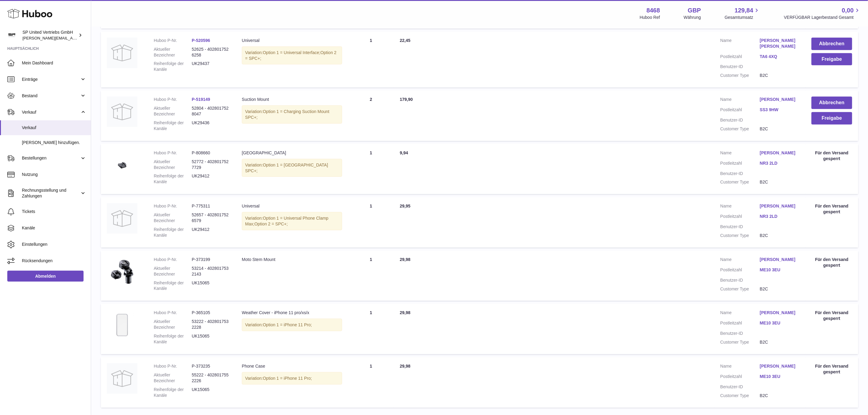 This screenshot has width=868, height=415. I want to click on dd: UK29437, so click(210, 66).